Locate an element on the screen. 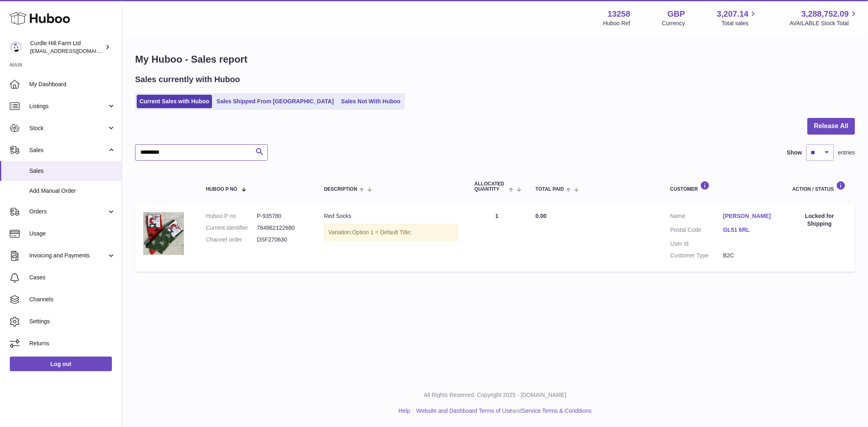  button: Release All is located at coordinates (831, 126).